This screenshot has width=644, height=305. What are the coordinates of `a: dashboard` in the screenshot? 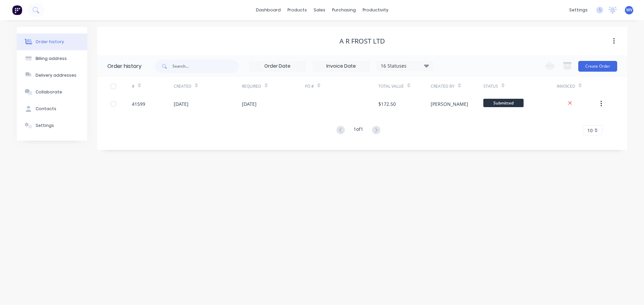 It's located at (268, 10).